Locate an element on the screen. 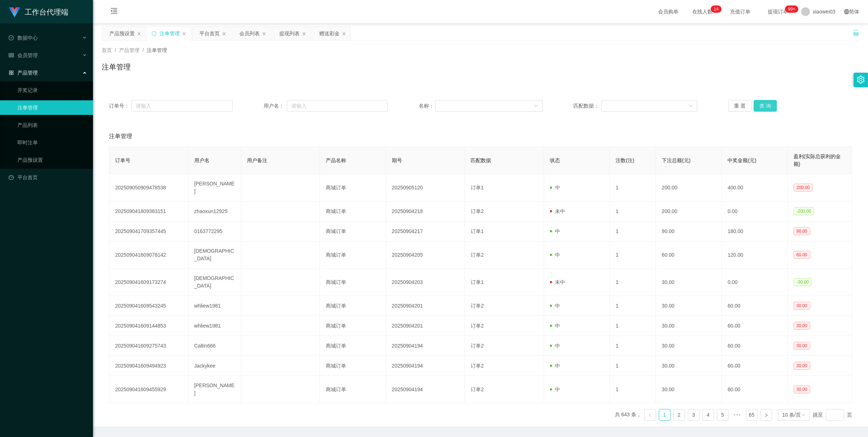 Image resolution: width=868 pixels, height=437 pixels. div: 会员列表 is located at coordinates (250, 33).